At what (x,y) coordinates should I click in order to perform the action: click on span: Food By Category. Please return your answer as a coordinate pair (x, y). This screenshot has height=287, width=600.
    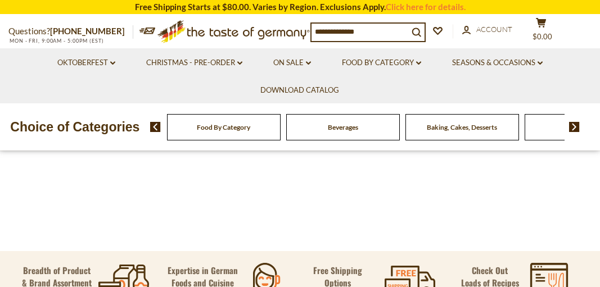
    Looking at the image, I should click on (223, 127).